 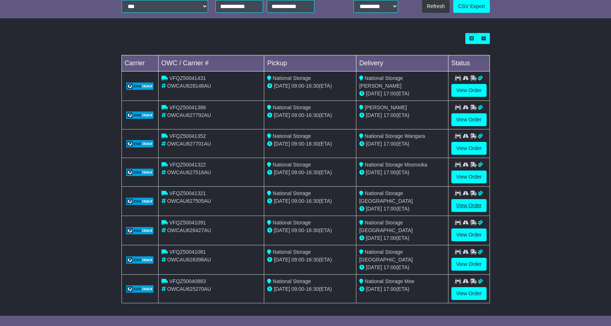 I want to click on span: VFQZ50041322, so click(x=188, y=165).